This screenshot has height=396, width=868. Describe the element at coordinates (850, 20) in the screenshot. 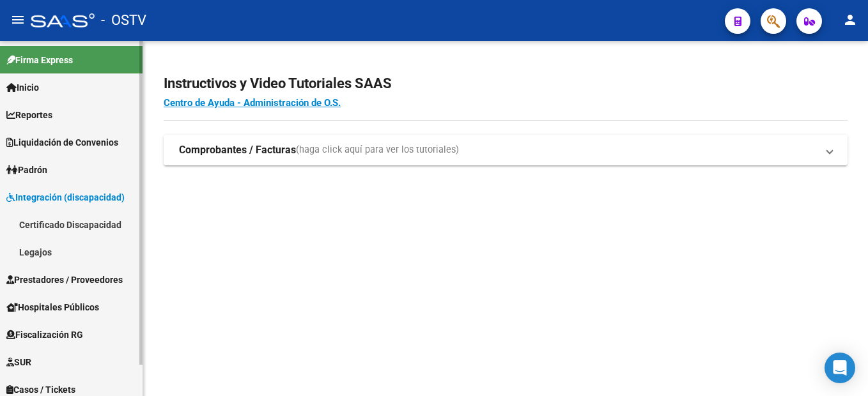

I see `mat-icon: person` at that location.